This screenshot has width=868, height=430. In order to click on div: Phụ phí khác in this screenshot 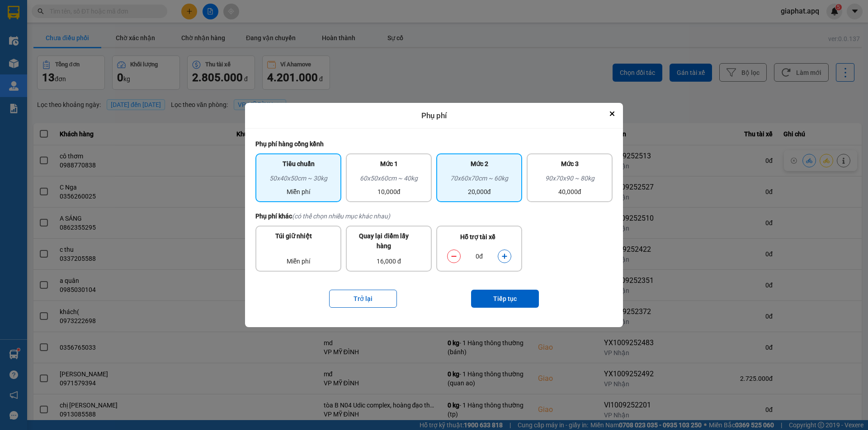, I will do `click(434, 216)`.